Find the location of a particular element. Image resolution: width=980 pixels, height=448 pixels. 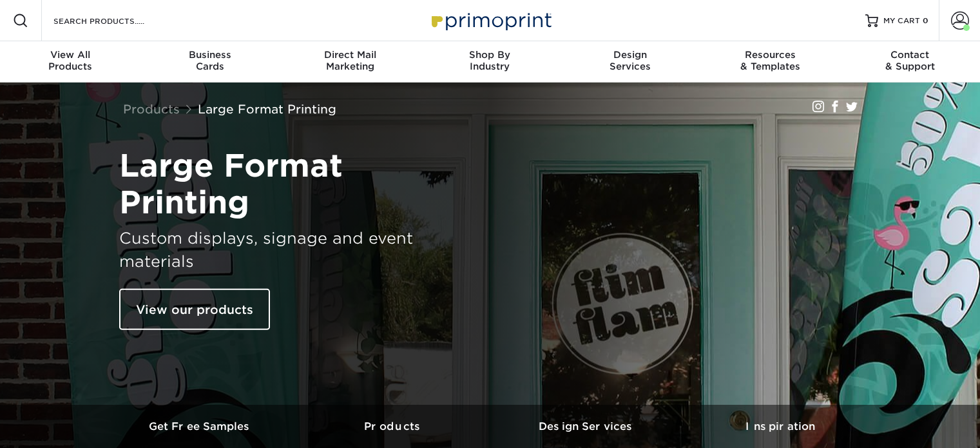

img: Primoprint is located at coordinates (490, 20).